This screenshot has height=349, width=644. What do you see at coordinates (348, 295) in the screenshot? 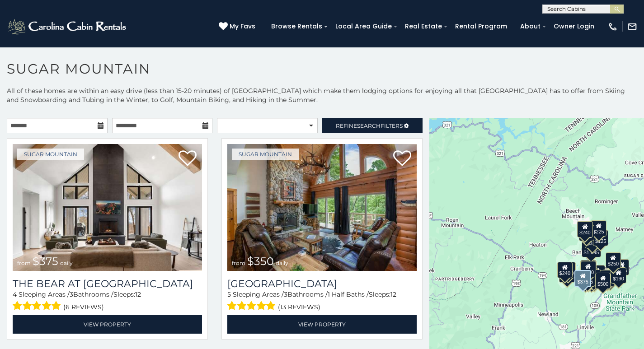
I see `span: 1 Half Baths /` at bounding box center [348, 295].